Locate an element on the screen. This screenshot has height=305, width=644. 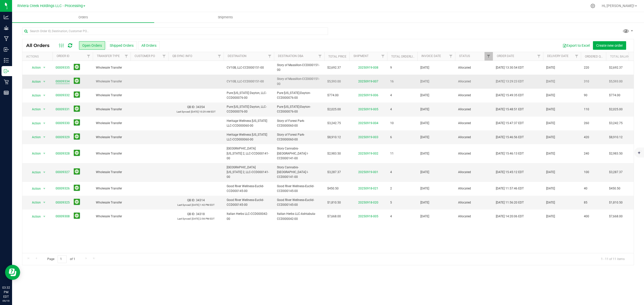
span: 6 is located at coordinates (391, 137).